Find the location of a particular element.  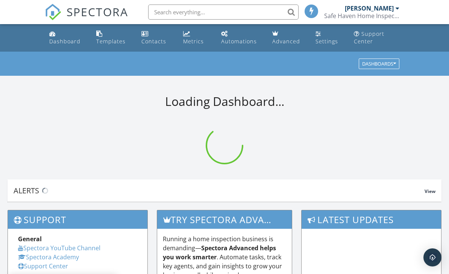

a: Contacts is located at coordinates (156, 38).